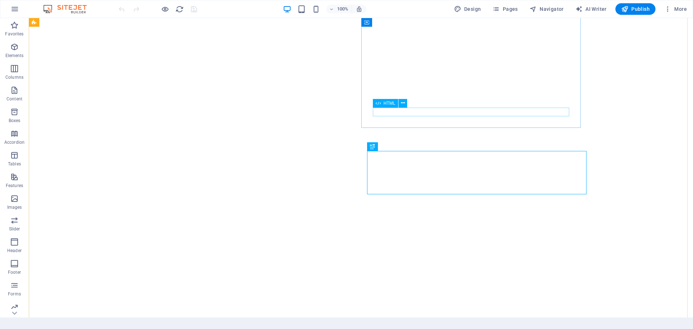 The width and height of the screenshot is (693, 329). What do you see at coordinates (467, 9) in the screenshot?
I see `span: Design` at bounding box center [467, 9].